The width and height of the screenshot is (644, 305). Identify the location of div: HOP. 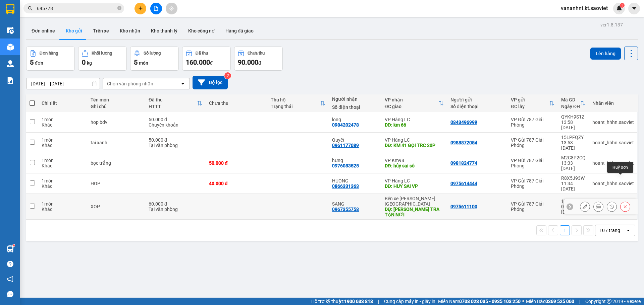
(116, 183).